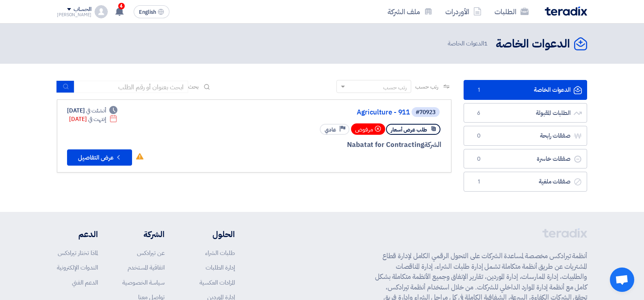  I want to click on span: English, so click(147, 12).